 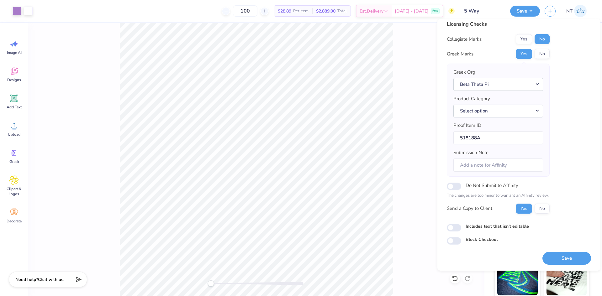 What do you see at coordinates (342, 11) in the screenshot?
I see `span: Total` at bounding box center [342, 11].